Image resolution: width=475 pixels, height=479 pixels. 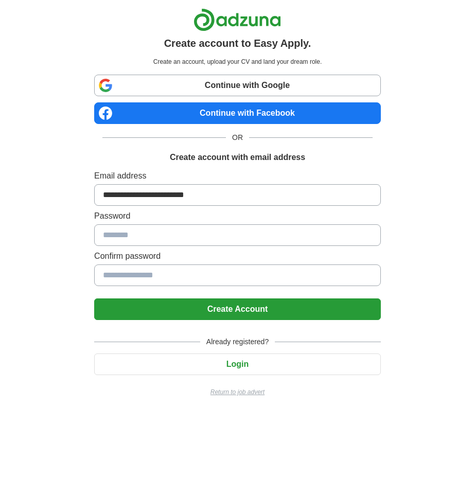 I want to click on span: OR, so click(x=237, y=137).